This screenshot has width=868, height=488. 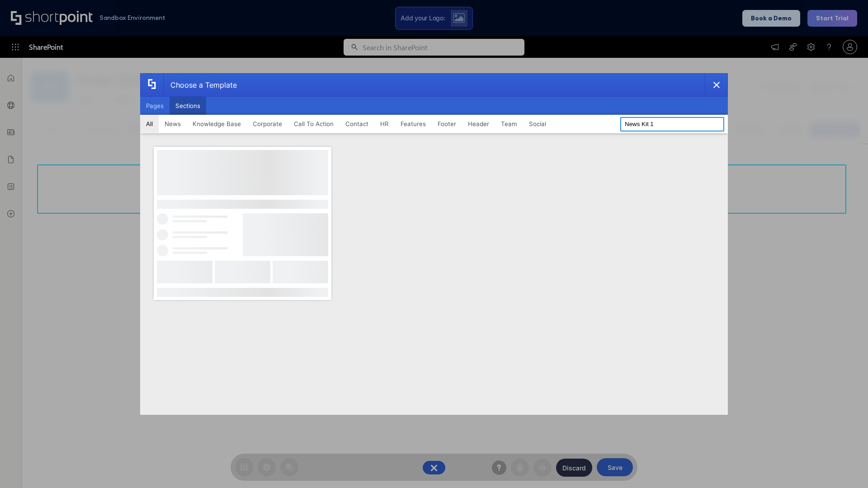 I want to click on button: Team, so click(x=509, y=124).